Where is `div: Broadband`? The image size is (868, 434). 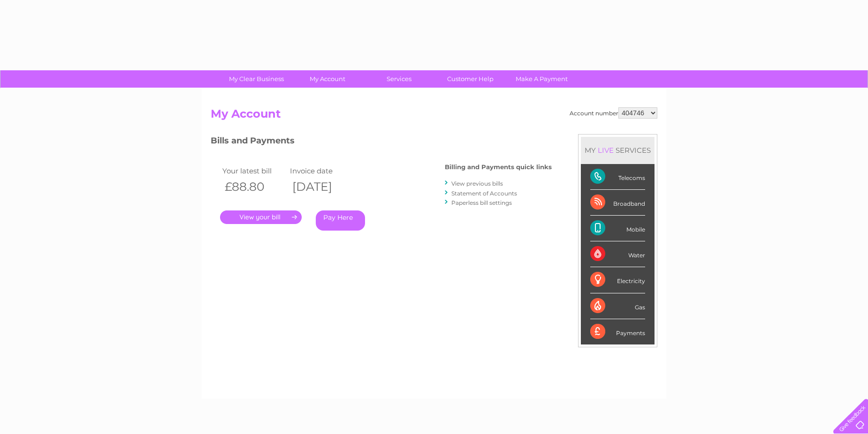
div: Broadband is located at coordinates (617, 202).